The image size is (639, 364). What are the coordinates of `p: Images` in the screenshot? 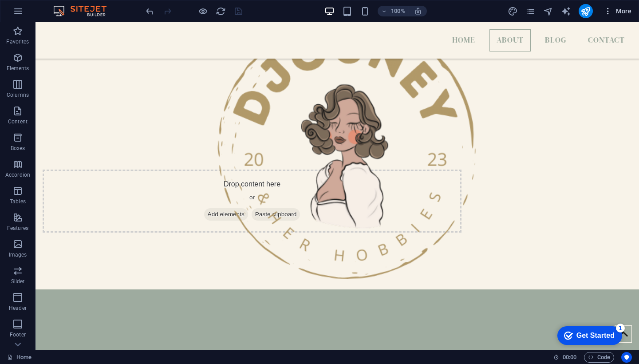 It's located at (18, 254).